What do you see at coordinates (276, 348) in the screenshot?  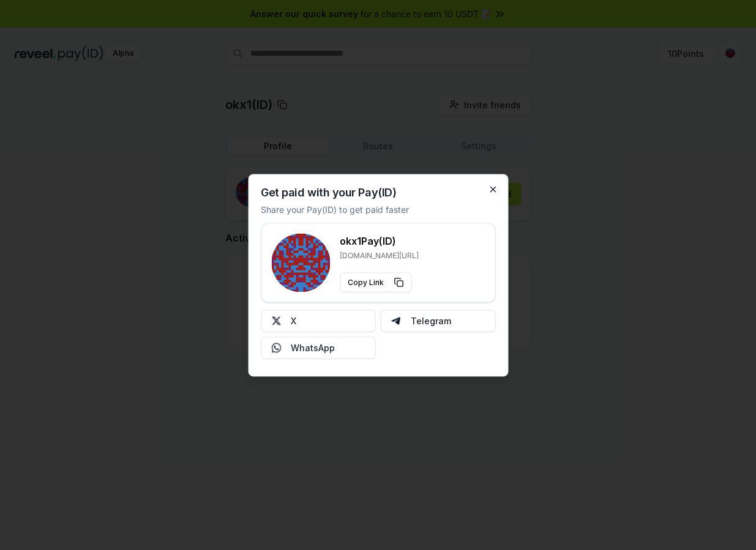 I see `img: Whatsapp` at bounding box center [276, 348].